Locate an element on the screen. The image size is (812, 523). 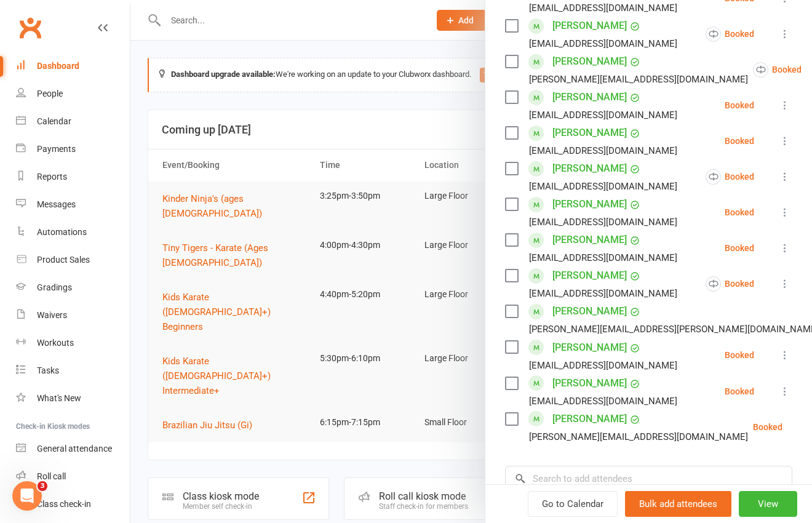
a: Go to Calendar is located at coordinates (573, 504).